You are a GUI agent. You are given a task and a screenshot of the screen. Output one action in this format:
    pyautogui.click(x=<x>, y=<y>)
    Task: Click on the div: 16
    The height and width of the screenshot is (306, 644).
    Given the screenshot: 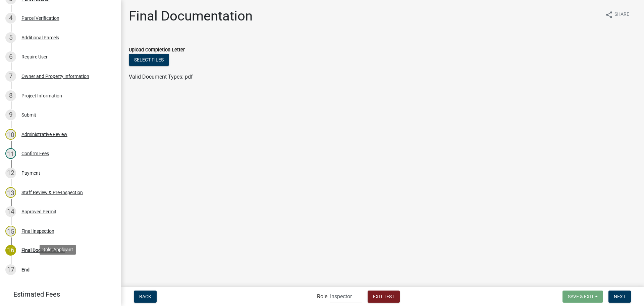 What is the action you would take?
    pyautogui.click(x=11, y=250)
    